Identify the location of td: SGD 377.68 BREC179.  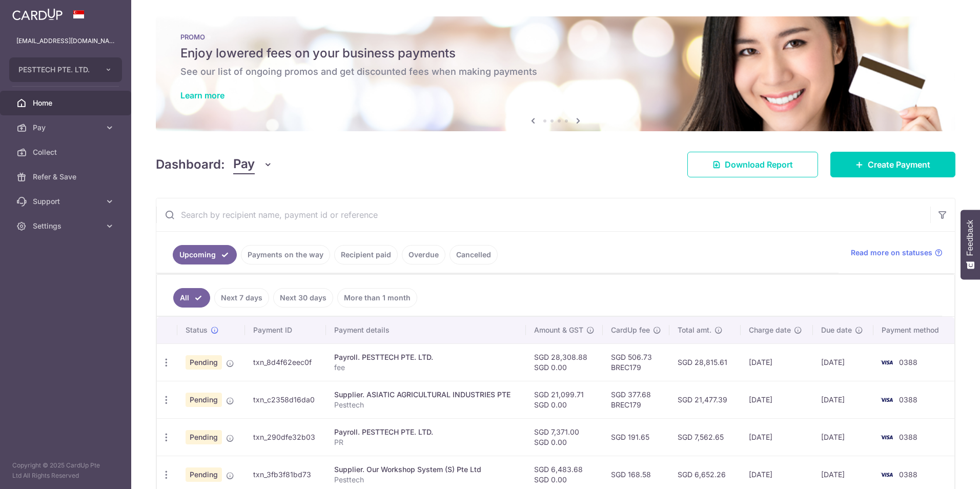
(636, 399).